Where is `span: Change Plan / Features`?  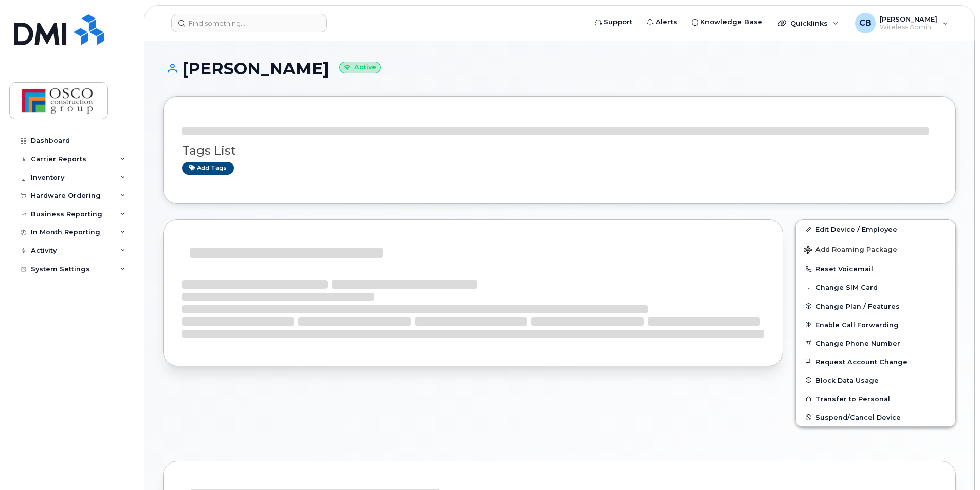
span: Change Plan / Features is located at coordinates (858, 306).